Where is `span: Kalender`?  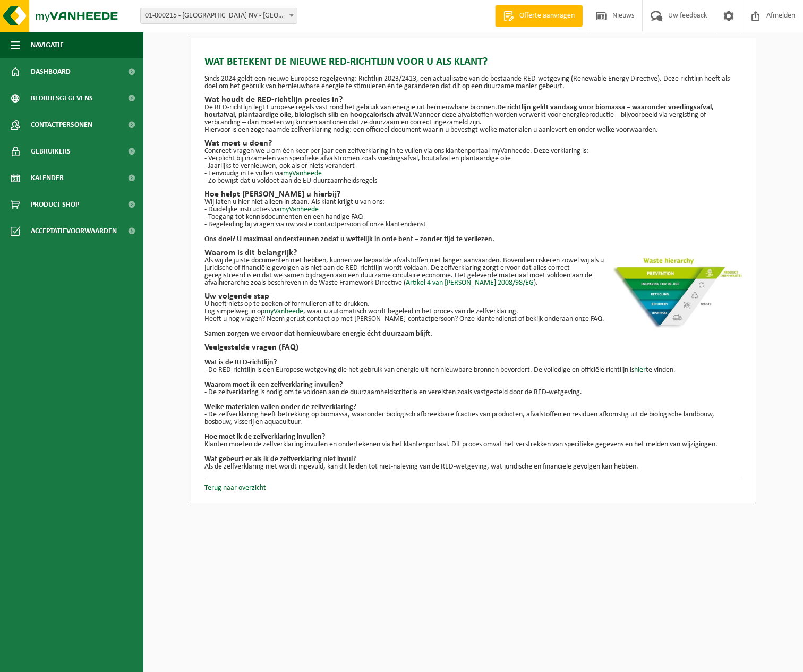
span: Kalender is located at coordinates (47, 178).